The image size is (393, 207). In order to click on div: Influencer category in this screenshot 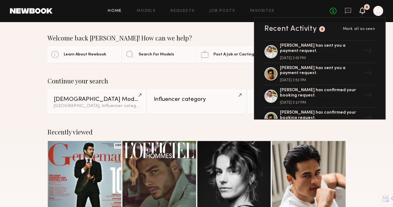, I will do `click(197, 99)`.